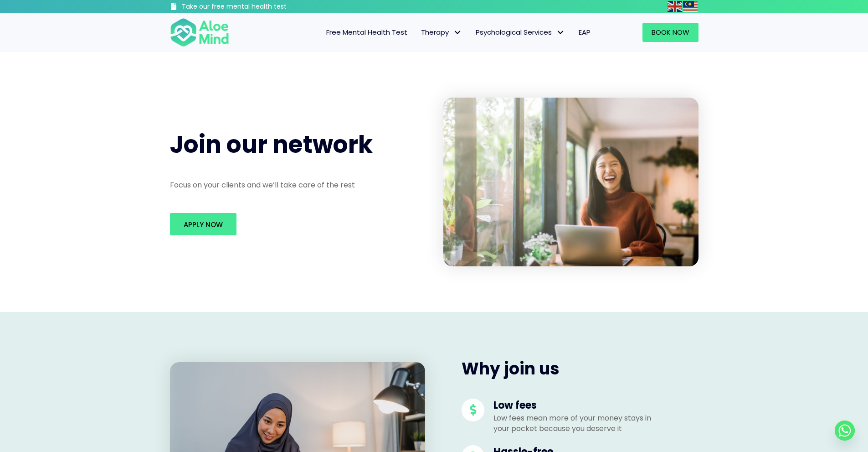 This screenshot has width=868, height=452. What do you see at coordinates (253, 7) in the screenshot?
I see `a: Take our free mental health test` at bounding box center [253, 7].